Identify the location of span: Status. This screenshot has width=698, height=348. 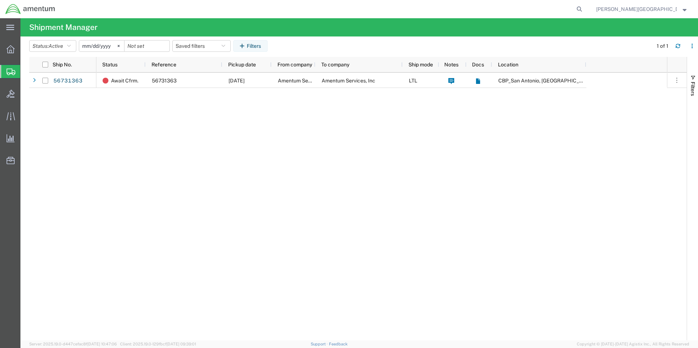
(110, 65).